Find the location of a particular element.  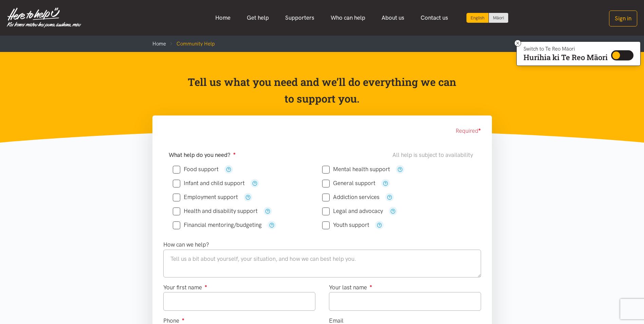

a: Get help is located at coordinates (258, 18).